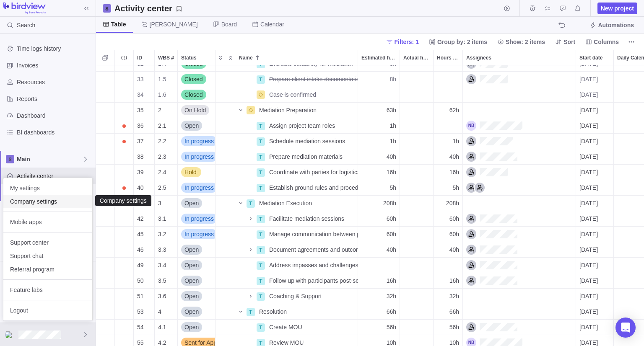 The height and width of the screenshot is (346, 644). Describe the element at coordinates (48, 290) in the screenshot. I see `a: Feature labs` at that location.